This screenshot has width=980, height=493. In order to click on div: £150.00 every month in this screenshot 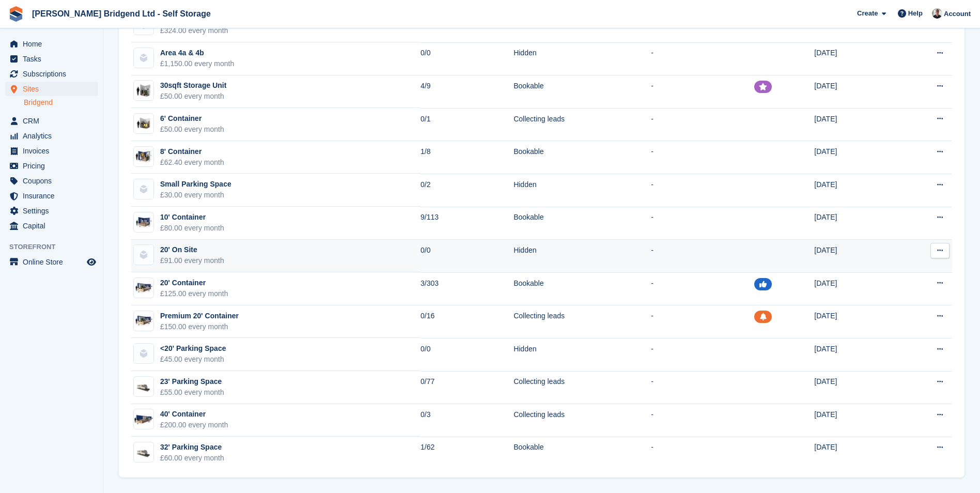, I will do `click(200, 326)`.